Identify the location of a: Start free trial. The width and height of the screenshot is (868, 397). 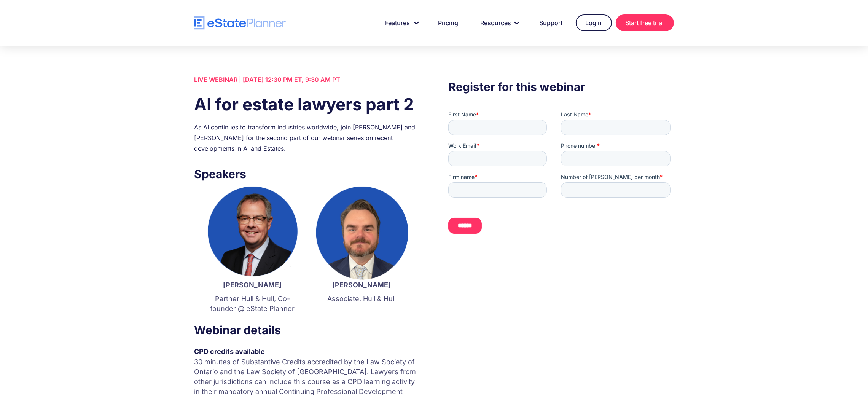
(644, 23).